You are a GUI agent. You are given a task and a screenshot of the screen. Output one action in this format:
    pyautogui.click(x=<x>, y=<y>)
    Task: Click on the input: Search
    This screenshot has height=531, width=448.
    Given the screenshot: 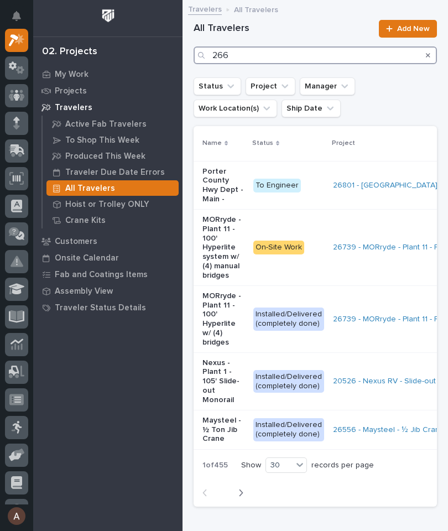 What is the action you would take?
    pyautogui.click(x=316, y=55)
    